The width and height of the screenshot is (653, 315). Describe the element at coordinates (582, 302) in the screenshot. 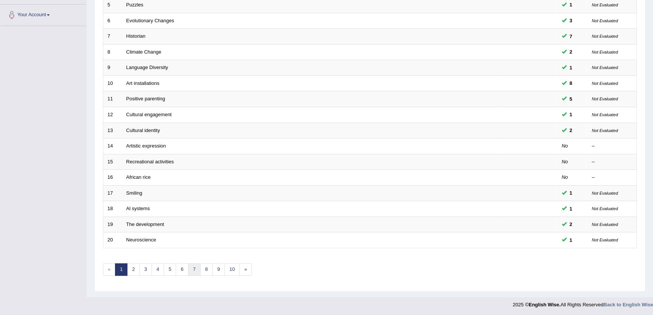

I see `div: 2025 © All Rights Reserved` at that location.